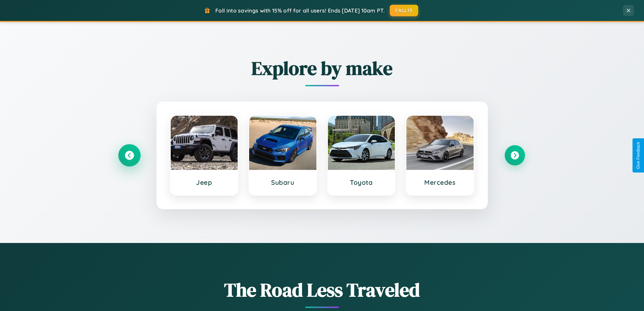  Describe the element at coordinates (283, 183) in the screenshot. I see `h3: Subaru` at that location.